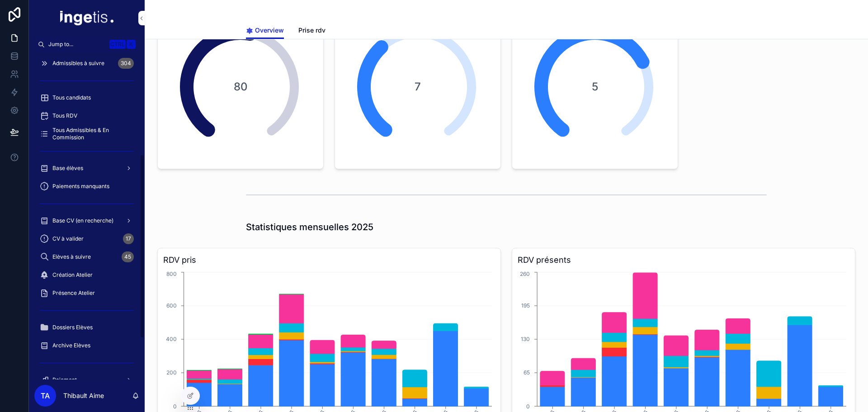  I want to click on a: Paiements manquants, so click(87, 186).